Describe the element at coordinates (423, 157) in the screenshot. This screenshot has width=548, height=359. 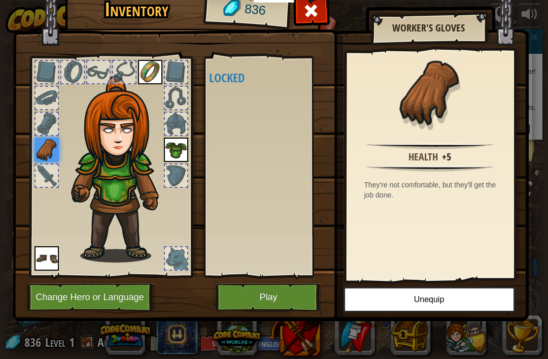
I see `div: Health` at that location.